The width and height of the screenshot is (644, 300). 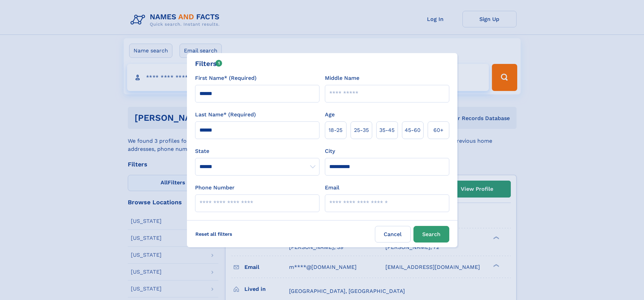 What do you see at coordinates (332, 187) in the screenshot?
I see `label: Email` at bounding box center [332, 187].